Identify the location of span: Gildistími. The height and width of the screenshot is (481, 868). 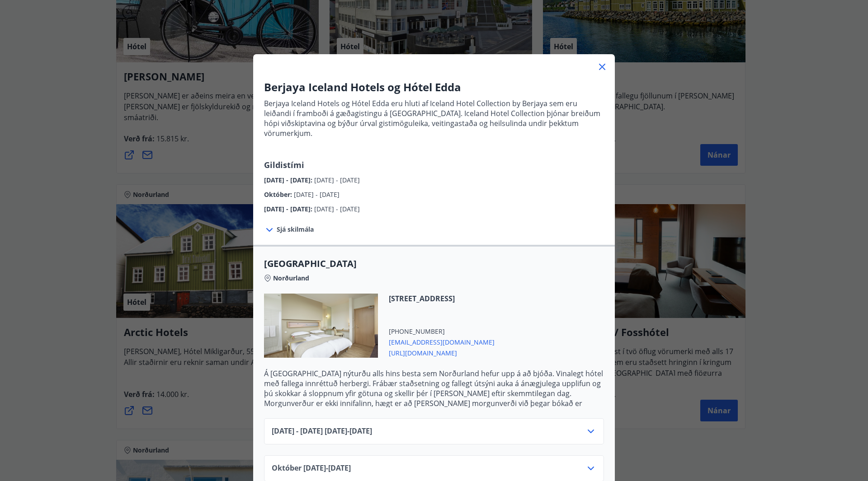
(284, 165).